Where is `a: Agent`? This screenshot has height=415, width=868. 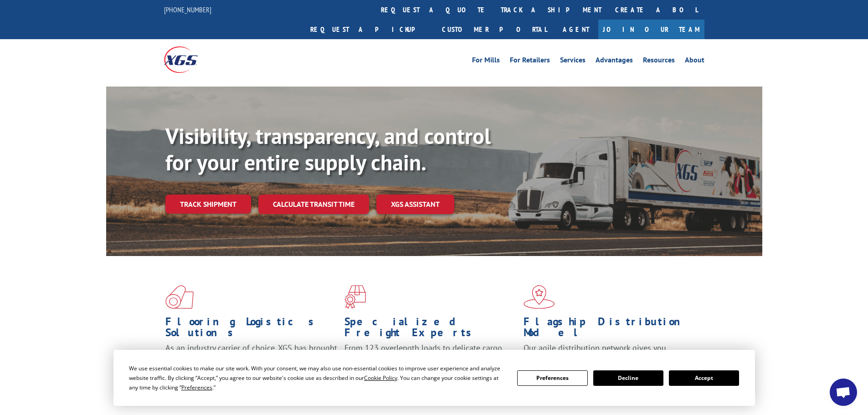 a: Agent is located at coordinates (576, 29).